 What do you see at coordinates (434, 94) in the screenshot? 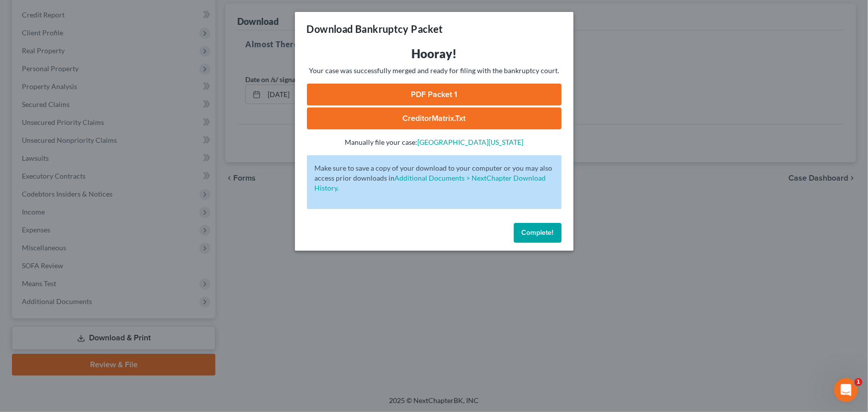
I see `a: PDF Packet 1` at bounding box center [434, 94].